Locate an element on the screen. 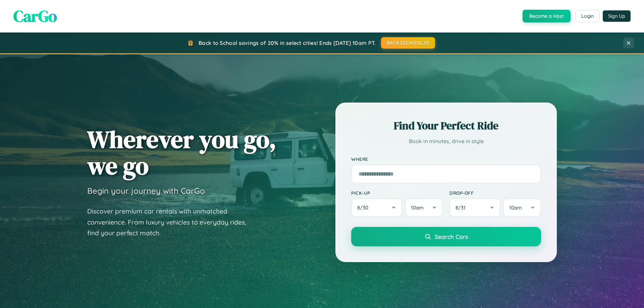 The image size is (644, 308). button: 8/31 is located at coordinates (475, 208).